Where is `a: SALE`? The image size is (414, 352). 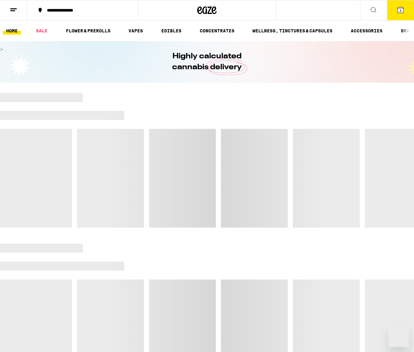 a: SALE is located at coordinates (42, 31).